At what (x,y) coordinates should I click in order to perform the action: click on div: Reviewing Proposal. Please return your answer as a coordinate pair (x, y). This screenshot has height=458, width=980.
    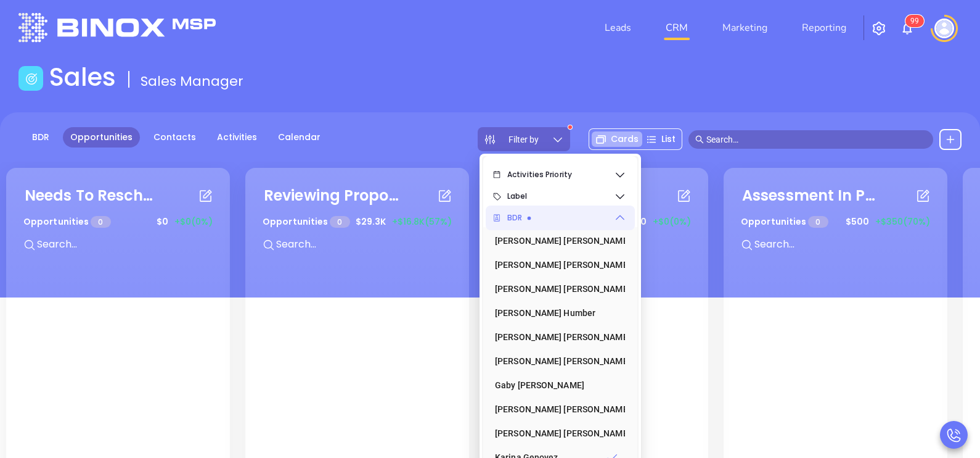
    Looking at the image, I should click on (331, 195).